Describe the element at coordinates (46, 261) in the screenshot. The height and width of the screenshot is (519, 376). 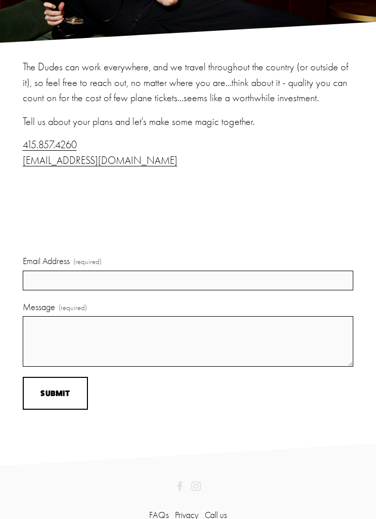
I see `span: Email Address` at that location.